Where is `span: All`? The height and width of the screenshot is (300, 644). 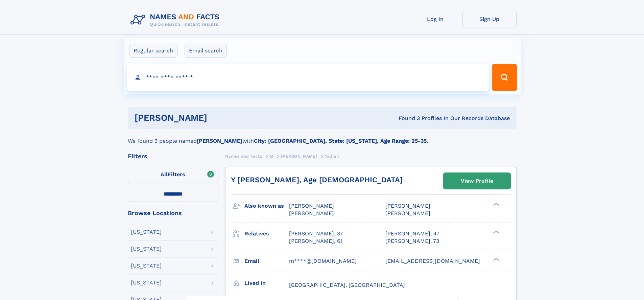 span: All is located at coordinates (164, 174).